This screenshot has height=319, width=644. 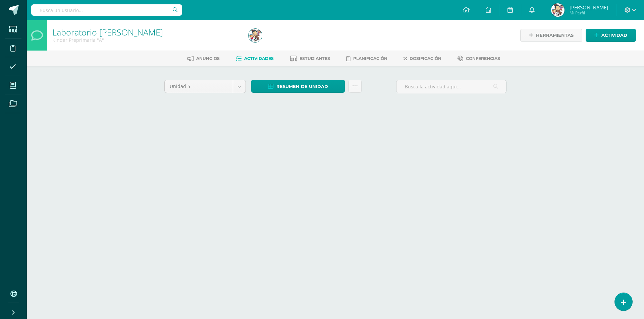 I want to click on a: Unidad 5, so click(x=205, y=86).